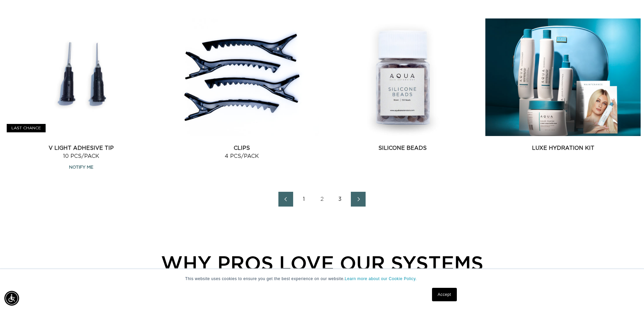  I want to click on a: Accept, so click(444, 294).